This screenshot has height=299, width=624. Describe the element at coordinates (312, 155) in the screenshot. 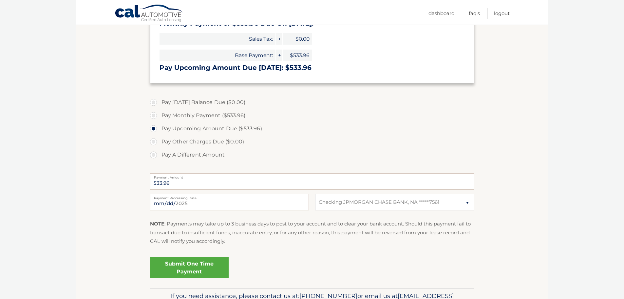

I see `label: Pay A Different Amount` at that location.